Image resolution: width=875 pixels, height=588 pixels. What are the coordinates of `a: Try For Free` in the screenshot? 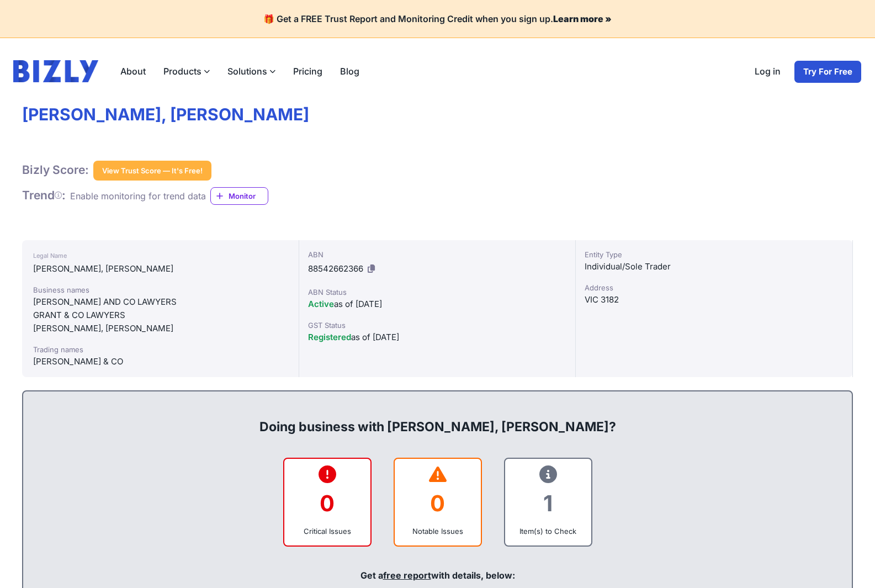 It's located at (828, 72).